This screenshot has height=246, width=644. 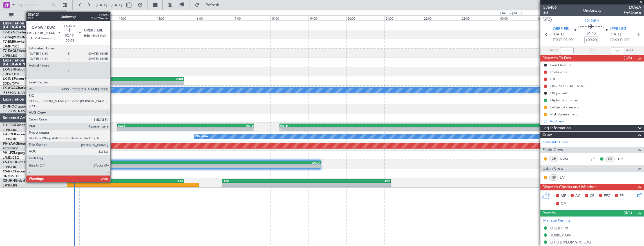 What do you see at coordinates (564, 100) in the screenshot?
I see `div: Diplomatic Form` at bounding box center [564, 100].